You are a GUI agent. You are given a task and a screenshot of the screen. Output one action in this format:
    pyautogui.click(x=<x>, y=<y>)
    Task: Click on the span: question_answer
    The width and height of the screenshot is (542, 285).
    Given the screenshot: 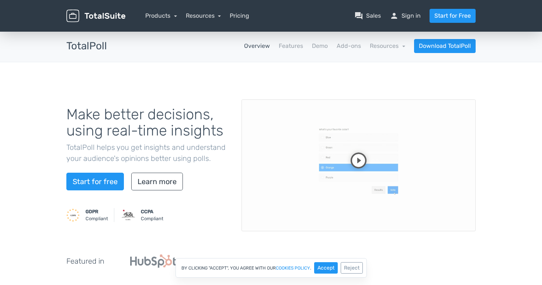 What is the action you would take?
    pyautogui.click(x=359, y=16)
    